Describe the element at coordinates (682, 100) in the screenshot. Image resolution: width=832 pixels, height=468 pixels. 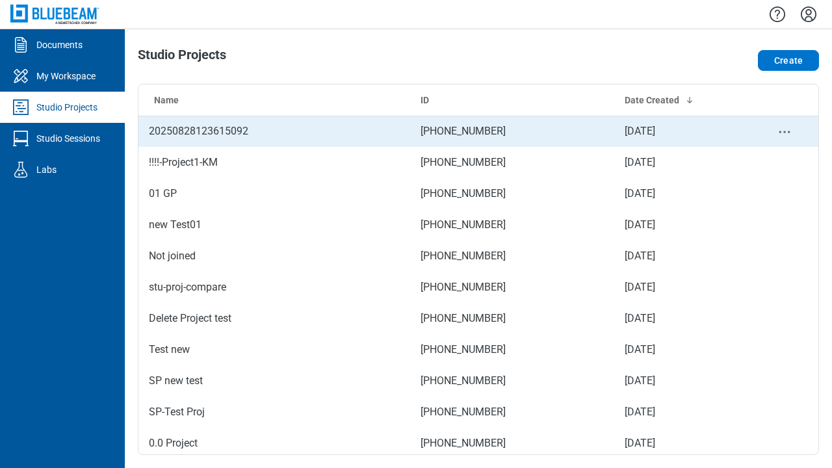
I see `div: Date Created` at that location.